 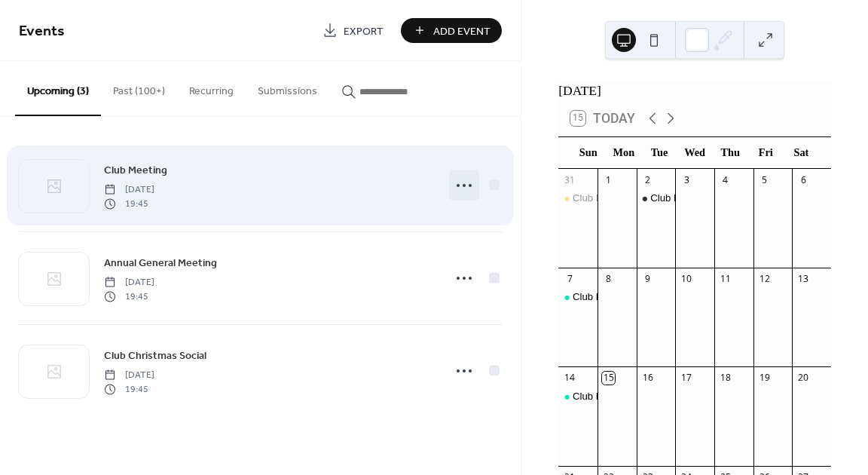 I want to click on span: Annual General Meeting, so click(x=161, y=263).